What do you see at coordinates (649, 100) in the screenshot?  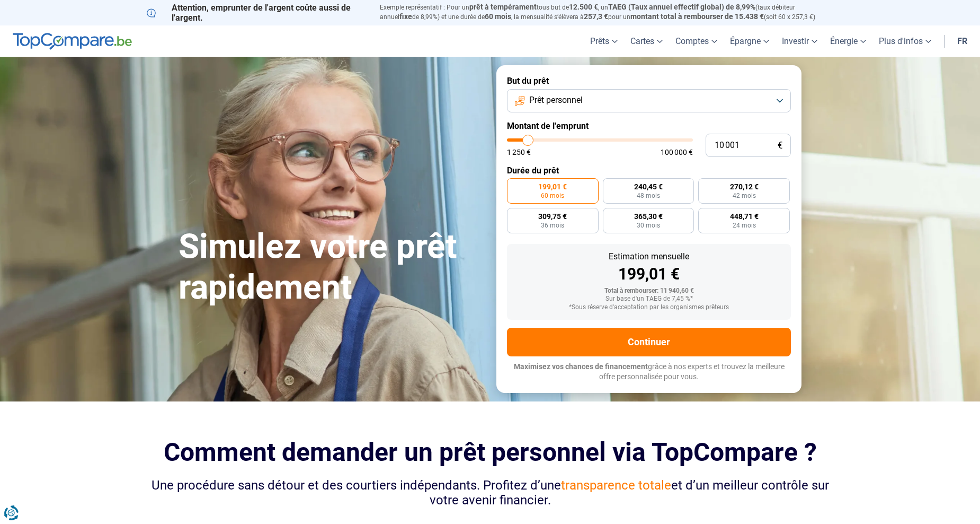 I see `button: Prêt personnel` at bounding box center [649, 100].